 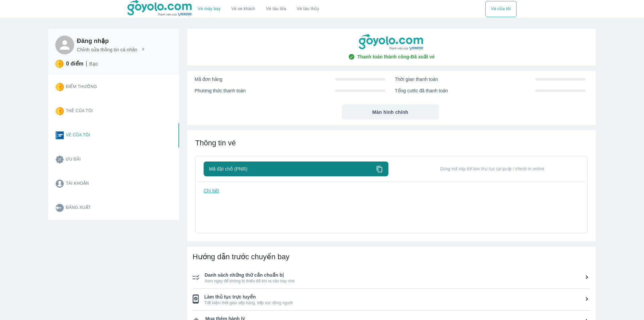 I want to click on button: Vé tàu thủy, so click(x=308, y=9).